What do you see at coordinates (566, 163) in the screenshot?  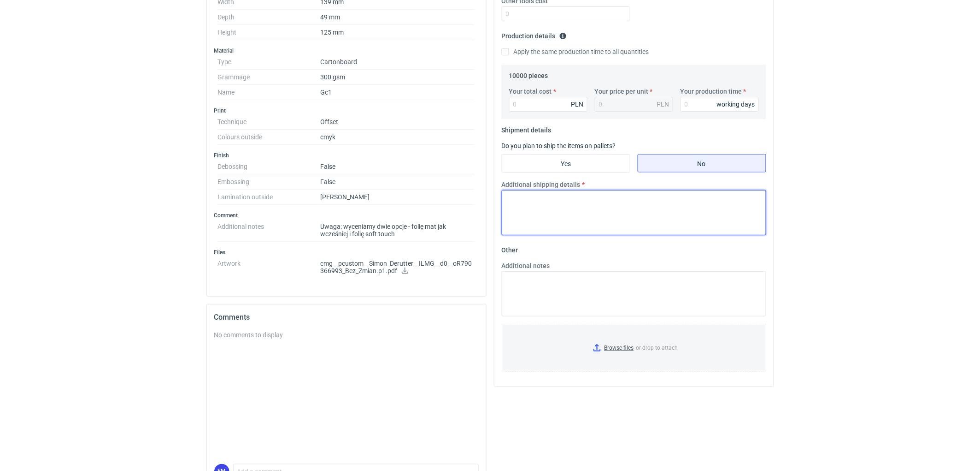 I see `label: Yes` at bounding box center [566, 163].